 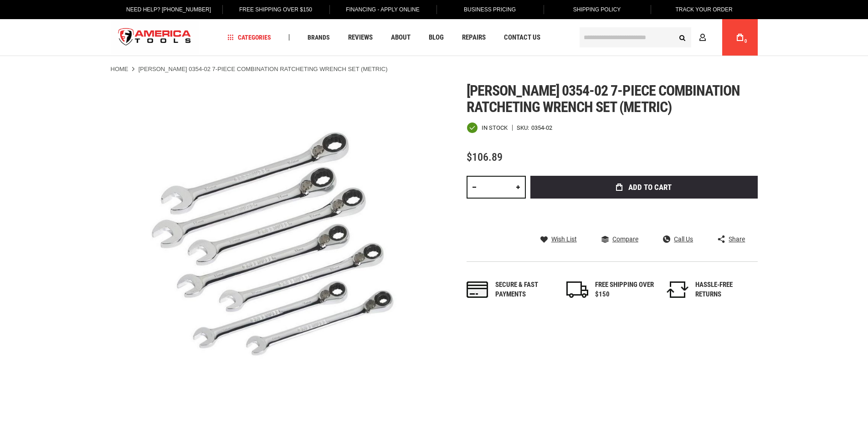 I want to click on span: Blog, so click(x=436, y=37).